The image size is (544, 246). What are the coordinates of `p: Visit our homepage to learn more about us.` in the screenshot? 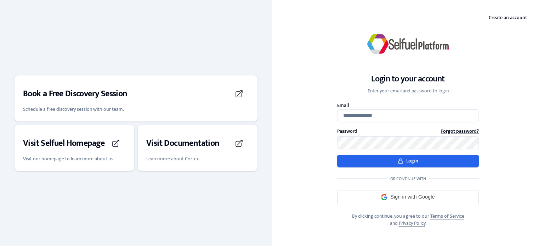 It's located at (74, 159).